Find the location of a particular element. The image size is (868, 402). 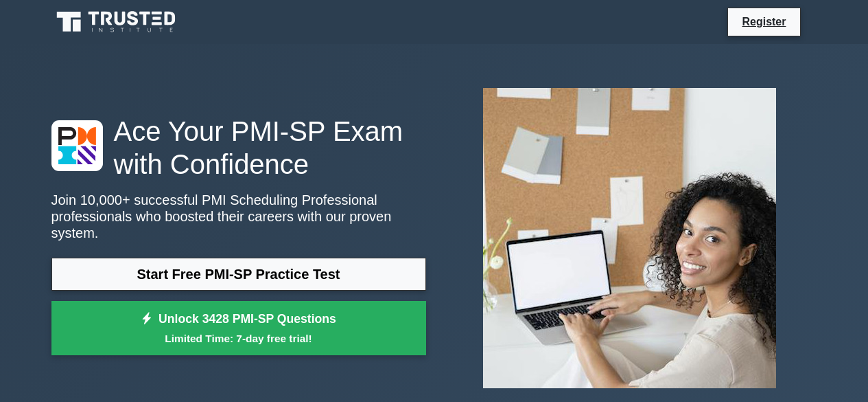

p: Join 10,000+ successful PMI Scheduling Professional professionals who boosted their careers with ... is located at coordinates (239, 216).